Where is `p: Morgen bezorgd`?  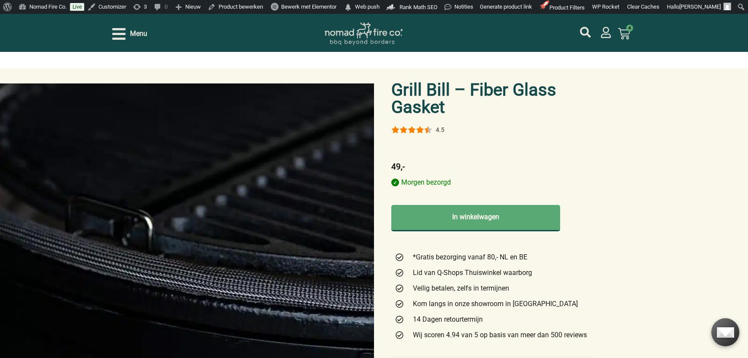 p: Morgen bezorgd is located at coordinates (491, 182).